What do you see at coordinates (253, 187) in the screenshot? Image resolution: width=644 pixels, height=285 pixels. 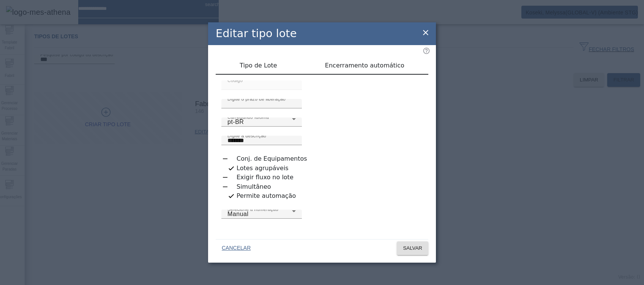 I see `label: Simultâneo` at bounding box center [253, 187].